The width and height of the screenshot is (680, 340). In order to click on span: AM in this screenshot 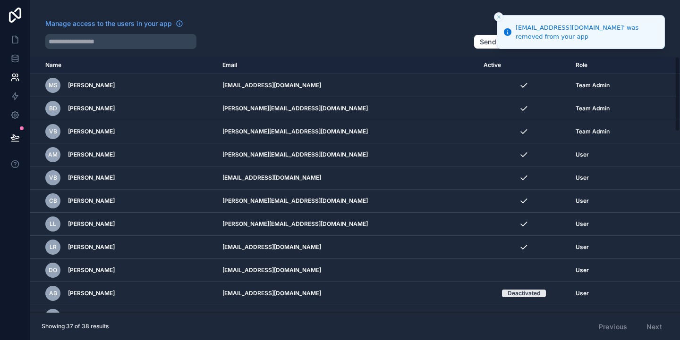, I will do `click(53, 155)`.